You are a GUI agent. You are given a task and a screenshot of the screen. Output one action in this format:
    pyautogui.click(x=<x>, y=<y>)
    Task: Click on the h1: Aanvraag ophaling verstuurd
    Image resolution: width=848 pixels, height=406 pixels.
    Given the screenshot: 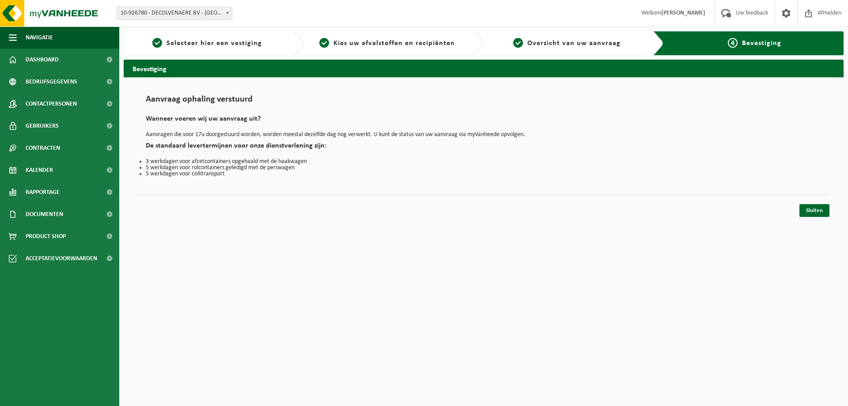 What is the action you would take?
    pyautogui.click(x=484, y=102)
    